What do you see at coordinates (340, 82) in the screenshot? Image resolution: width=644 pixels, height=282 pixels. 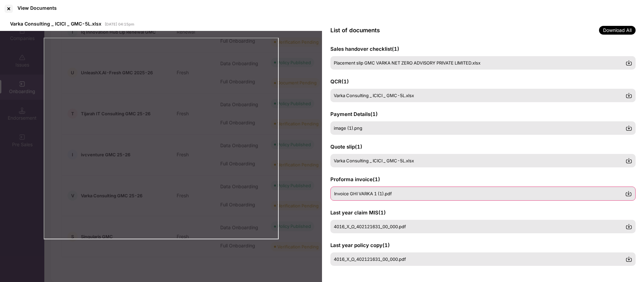 I see `span: QCR ( 1 )` at bounding box center [340, 82].